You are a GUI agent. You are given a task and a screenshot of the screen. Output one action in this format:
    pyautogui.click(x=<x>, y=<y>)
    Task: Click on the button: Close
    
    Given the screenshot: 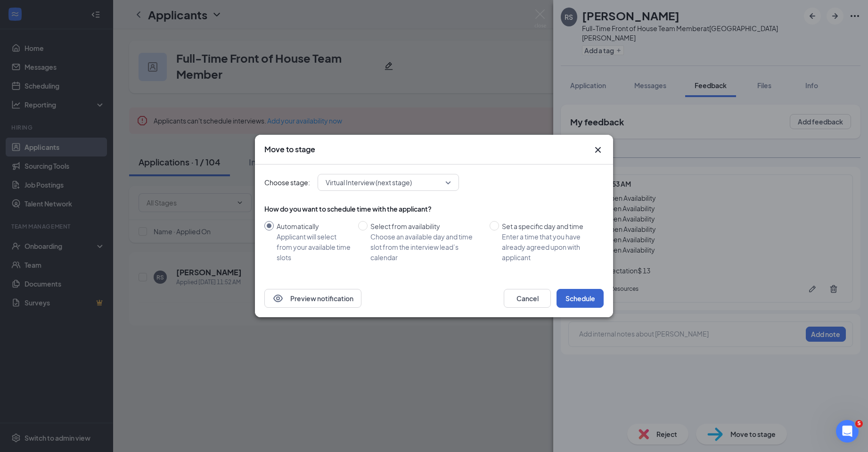 What is the action you would take?
    pyautogui.click(x=598, y=150)
    